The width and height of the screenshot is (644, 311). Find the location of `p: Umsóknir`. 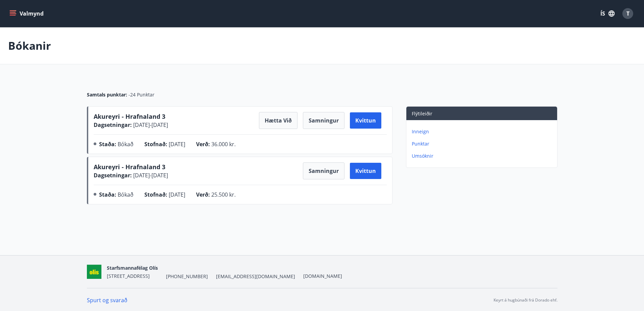

p: Umsóknir is located at coordinates (483, 156).